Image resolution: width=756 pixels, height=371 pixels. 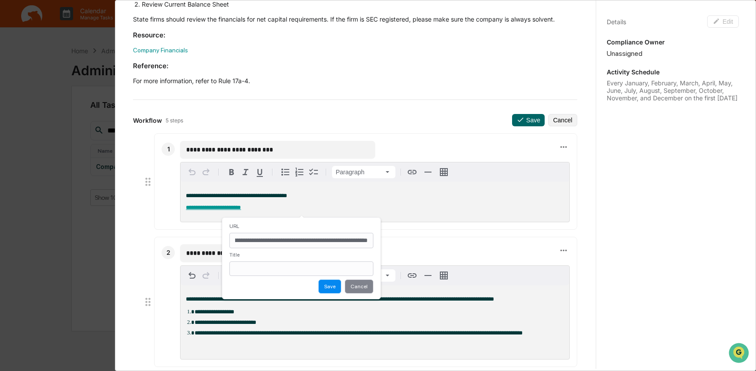 What do you see at coordinates (673, 72) in the screenshot?
I see `p: Activity Schedule` at bounding box center [673, 72].